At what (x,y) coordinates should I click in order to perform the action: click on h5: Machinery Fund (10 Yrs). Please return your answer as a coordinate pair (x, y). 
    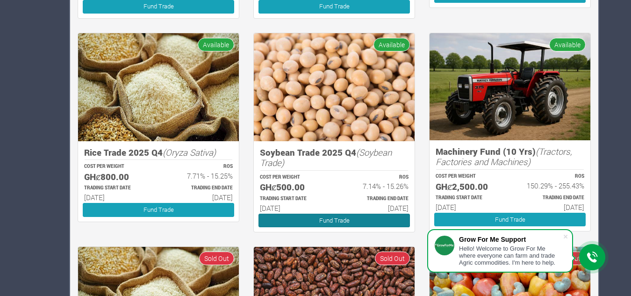
    Looking at the image, I should click on (510, 157).